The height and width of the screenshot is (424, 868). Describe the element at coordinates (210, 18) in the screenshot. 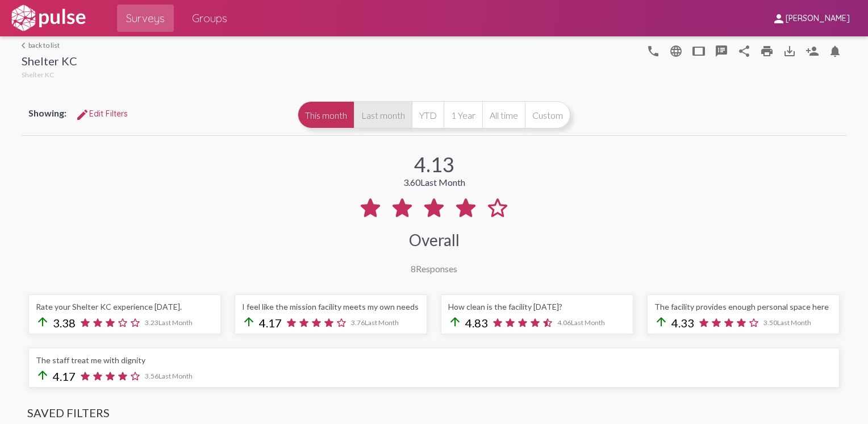

I see `a: Groups` at that location.